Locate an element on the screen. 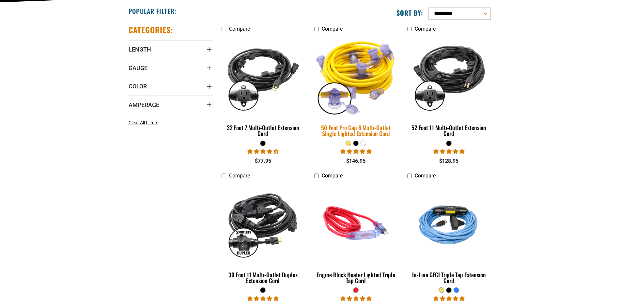 The width and height of the screenshot is (619, 304). span: Length is located at coordinates (140, 49).